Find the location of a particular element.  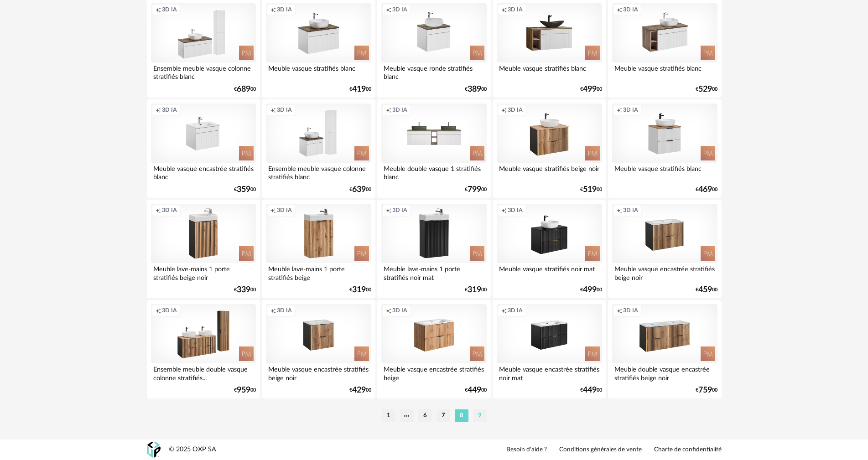

img: OXP is located at coordinates (154, 449).